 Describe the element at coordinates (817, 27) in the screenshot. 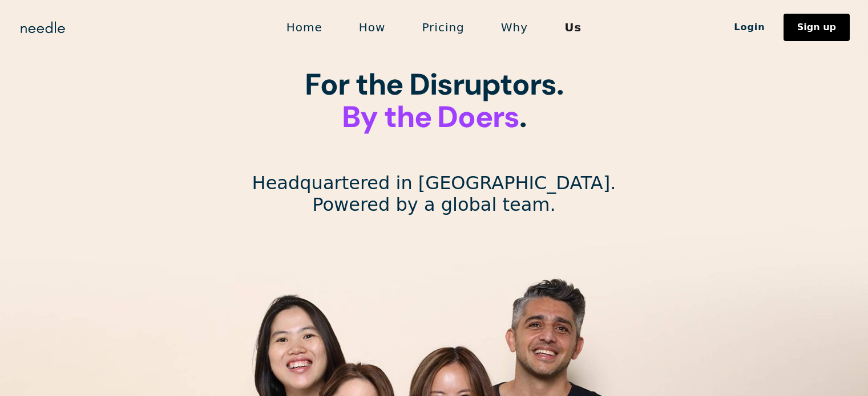

I see `a: Sign up` at that location.